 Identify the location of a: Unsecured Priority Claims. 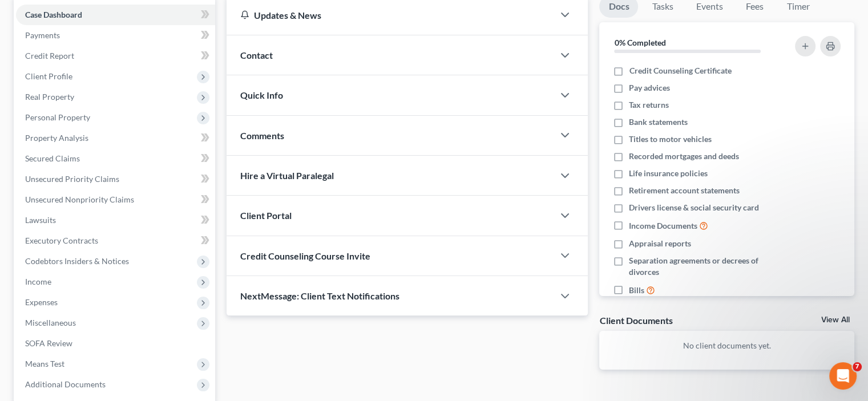
(115, 179).